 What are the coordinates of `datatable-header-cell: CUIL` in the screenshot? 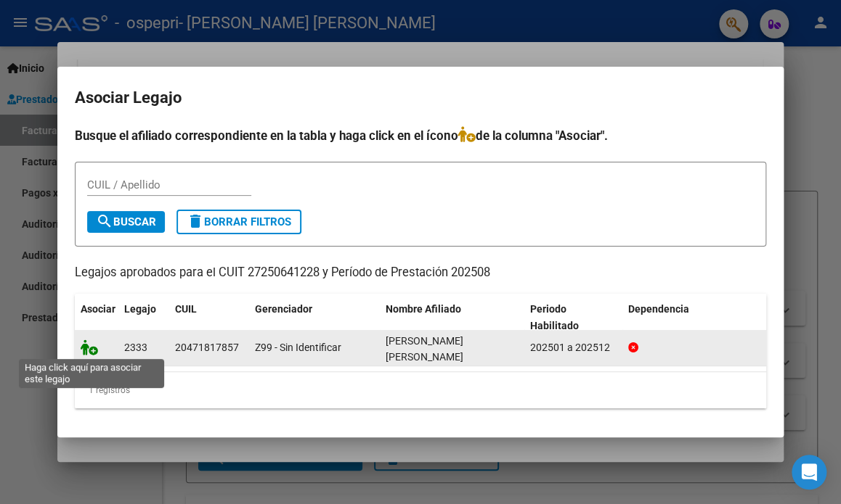 It's located at (209, 318).